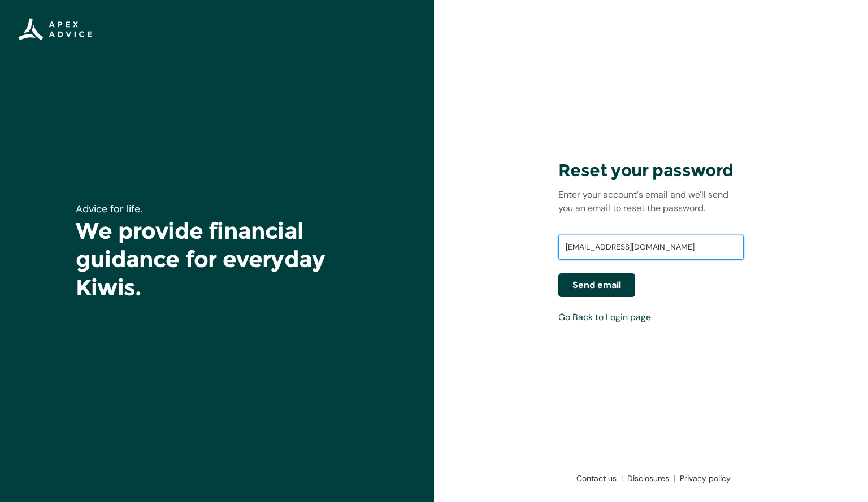  I want to click on a: Contact us, so click(597, 479).